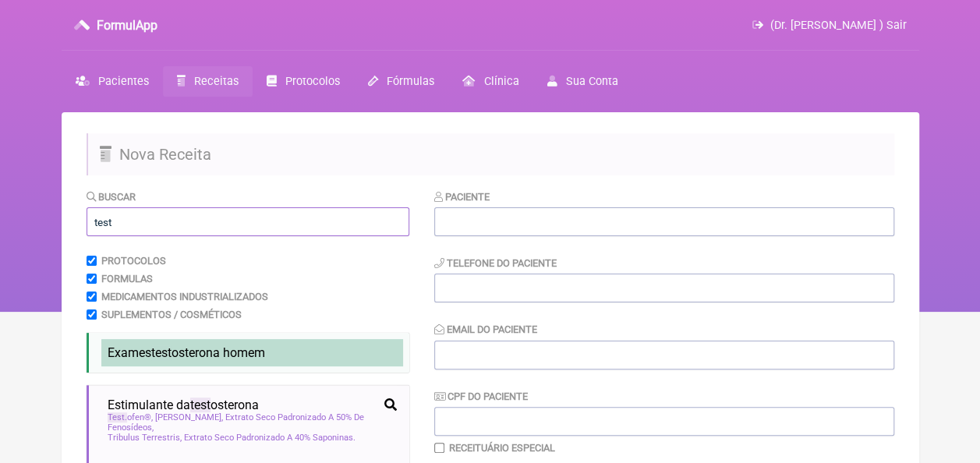 This screenshot has width=980, height=463. I want to click on label: Telefone do Paciente, so click(495, 262).